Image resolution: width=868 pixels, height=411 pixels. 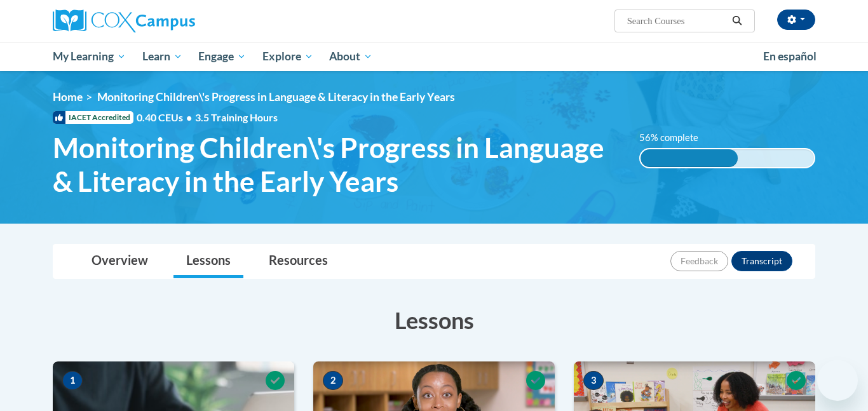 I want to click on a: Engage, so click(x=222, y=57).